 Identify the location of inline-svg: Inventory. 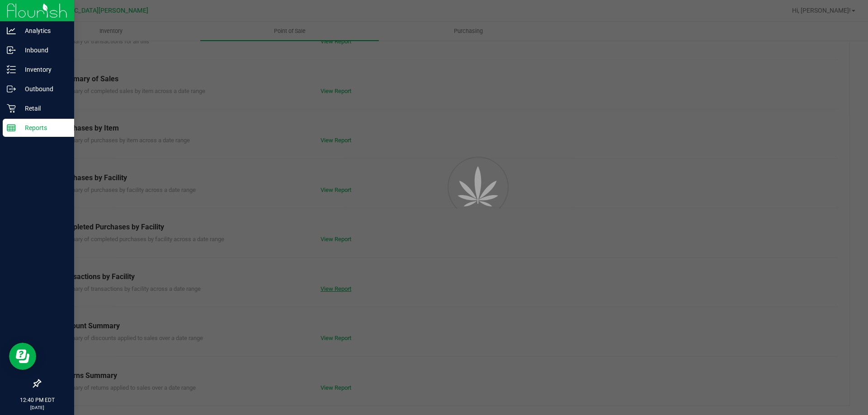
(11, 70).